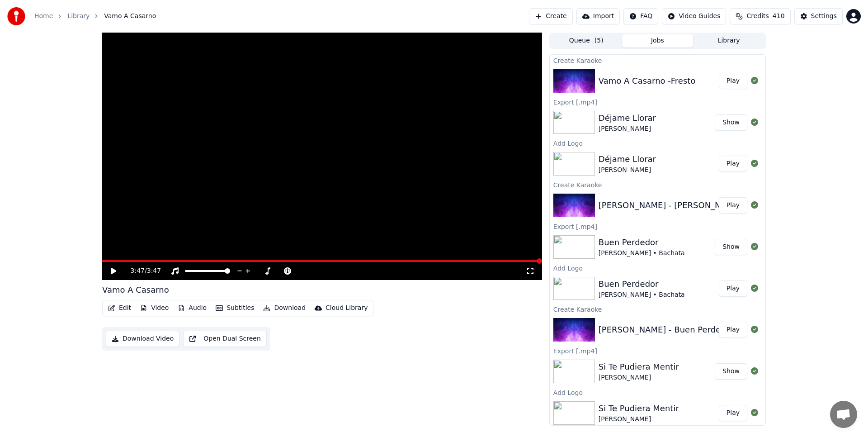 This screenshot has width=868, height=437. What do you see at coordinates (16, 16) in the screenshot?
I see `img: youka` at bounding box center [16, 16].